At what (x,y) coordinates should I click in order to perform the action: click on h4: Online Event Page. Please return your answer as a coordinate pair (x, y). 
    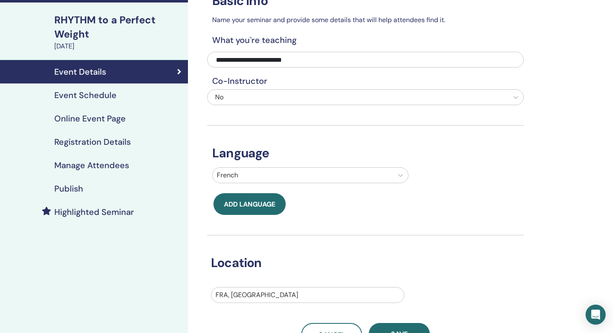
    Looking at the image, I should click on (90, 119).